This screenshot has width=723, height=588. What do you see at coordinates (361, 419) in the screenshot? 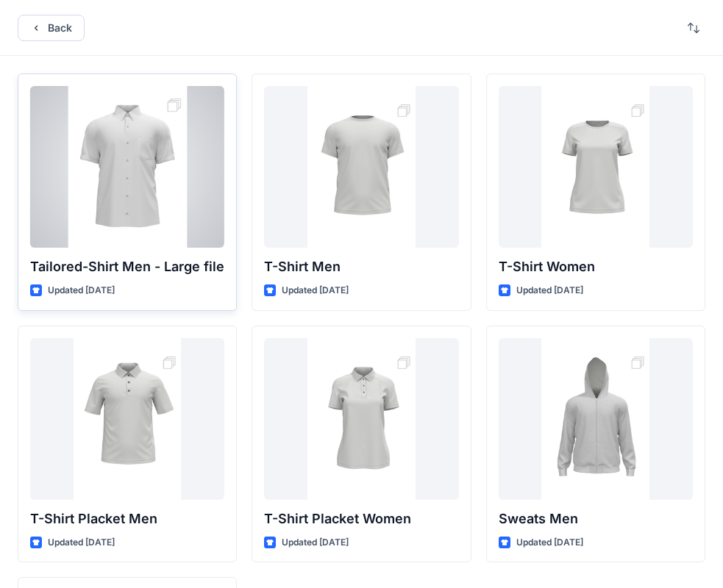
I see `a: T-Shirt Placket Women` at bounding box center [361, 419].